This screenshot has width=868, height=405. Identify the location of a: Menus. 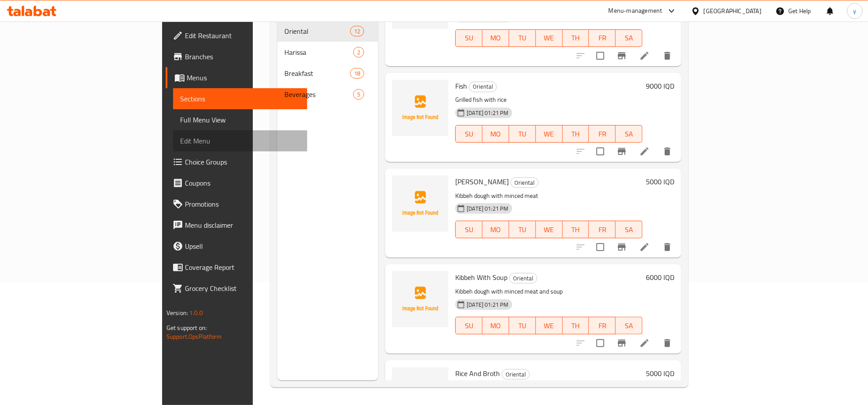
(236, 78).